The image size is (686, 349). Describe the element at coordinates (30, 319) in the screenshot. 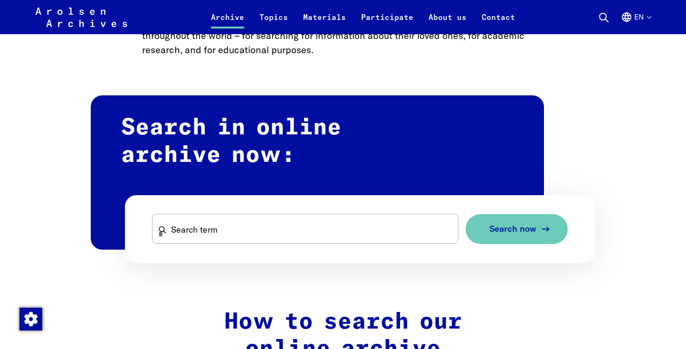

I see `div: Change consent` at that location.